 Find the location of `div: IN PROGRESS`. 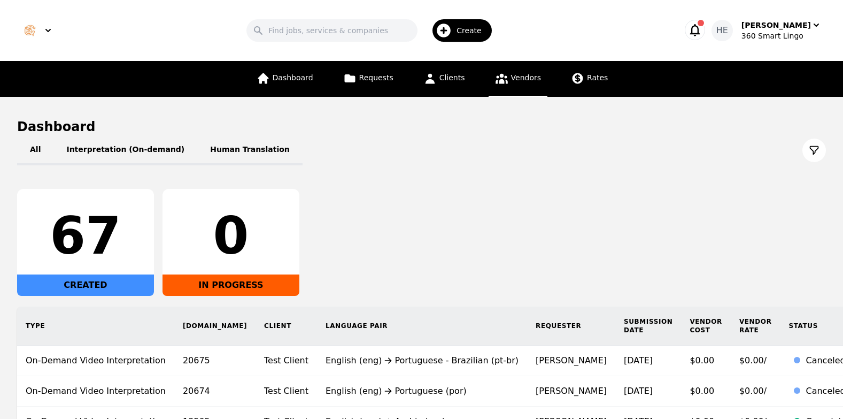

div: IN PROGRESS is located at coordinates (231, 285).